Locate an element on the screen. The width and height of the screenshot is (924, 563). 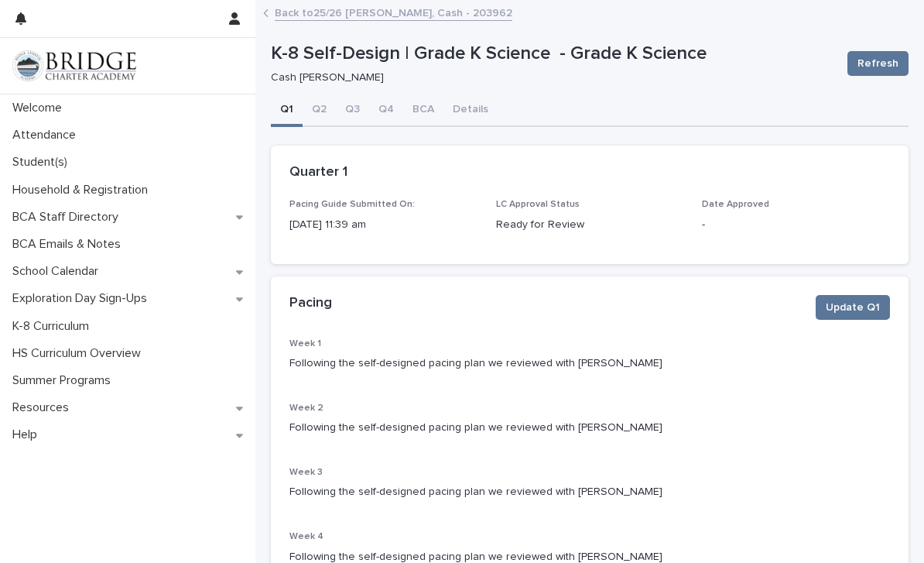
p: K-8 Curriculum is located at coordinates (53, 326).